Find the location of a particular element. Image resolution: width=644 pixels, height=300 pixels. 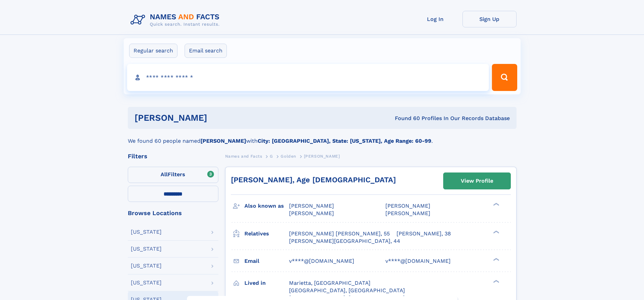

a: Sign Up is located at coordinates (490, 19).